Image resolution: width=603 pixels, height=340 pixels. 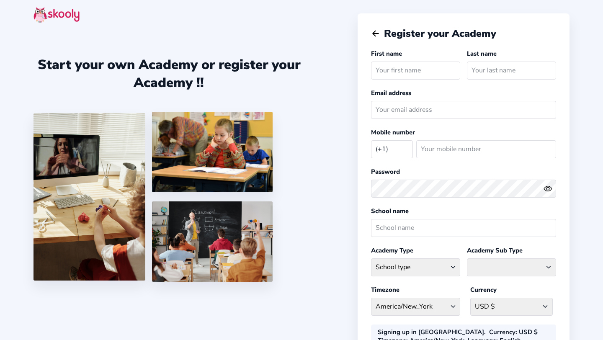 What do you see at coordinates (392, 251) in the screenshot?
I see `label: Academy Type` at bounding box center [392, 251].